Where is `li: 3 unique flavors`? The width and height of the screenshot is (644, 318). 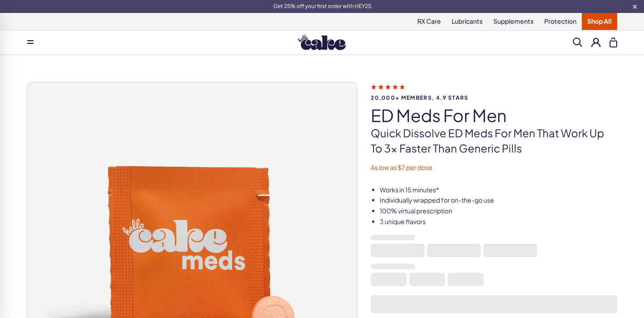 li: 3 unique flavors is located at coordinates (498, 222).